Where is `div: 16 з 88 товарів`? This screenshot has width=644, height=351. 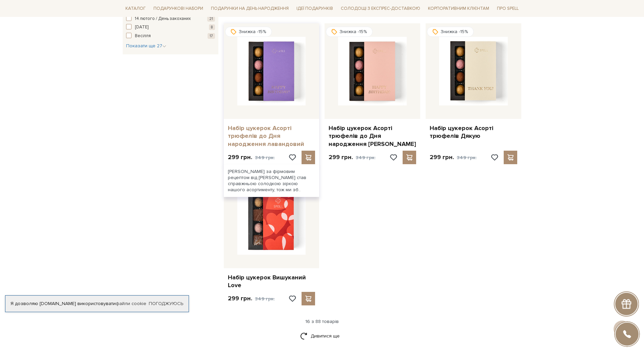
div: 16 з 88 товарів is located at coordinates (322, 322).